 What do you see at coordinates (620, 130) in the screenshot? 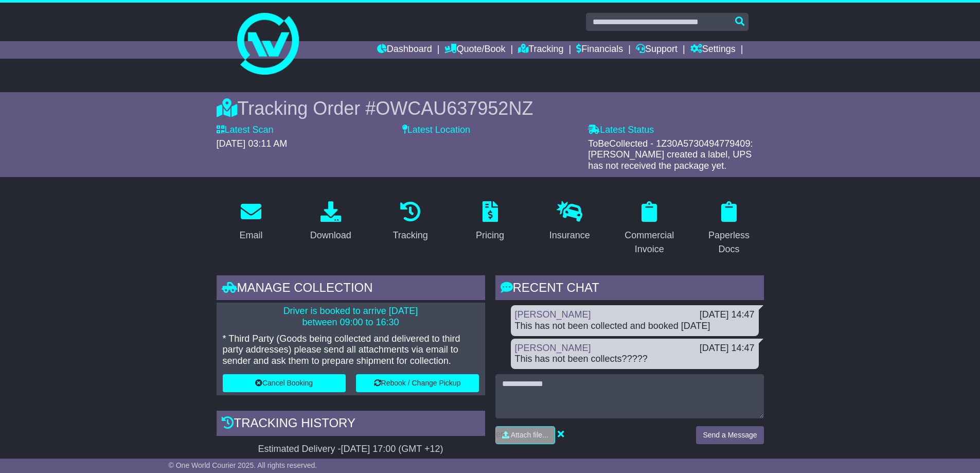
I see `label: Latest Status` at bounding box center [620, 130].